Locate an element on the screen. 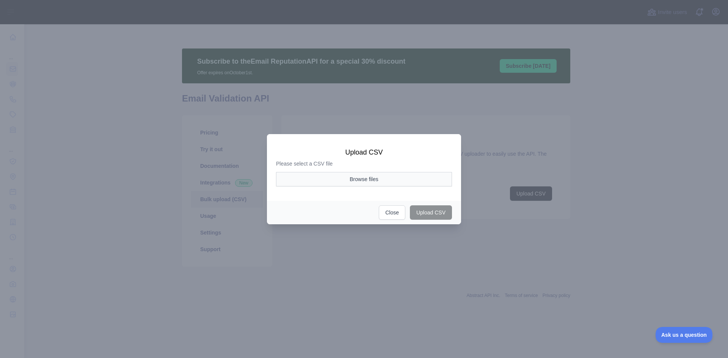  button: Browse files is located at coordinates (364, 179).